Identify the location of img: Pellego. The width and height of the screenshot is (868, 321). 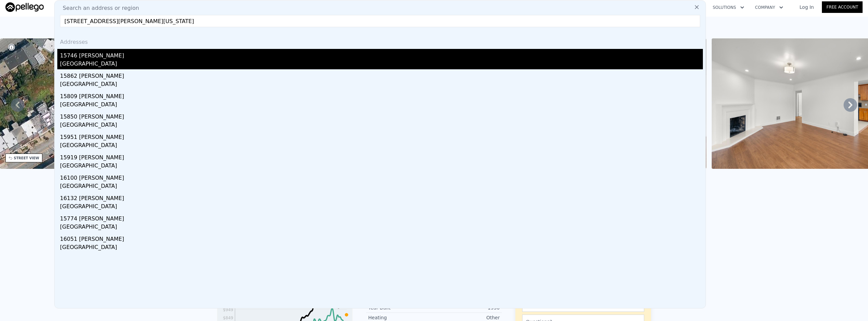
(25, 7).